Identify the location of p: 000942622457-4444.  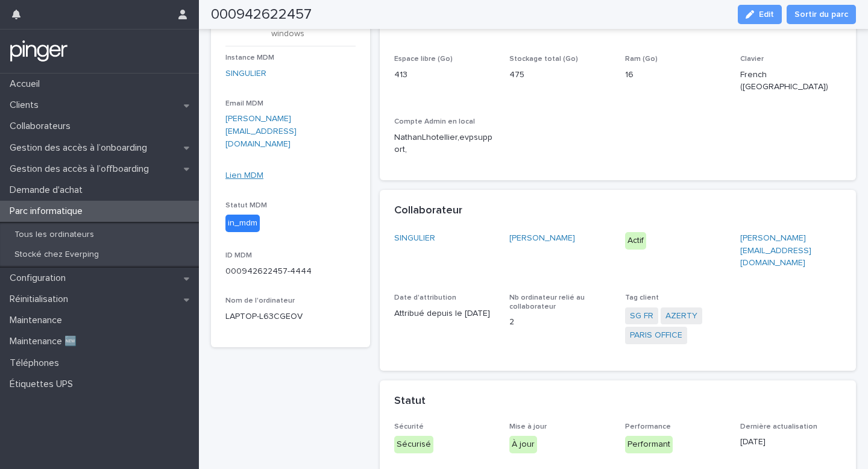
(290, 271).